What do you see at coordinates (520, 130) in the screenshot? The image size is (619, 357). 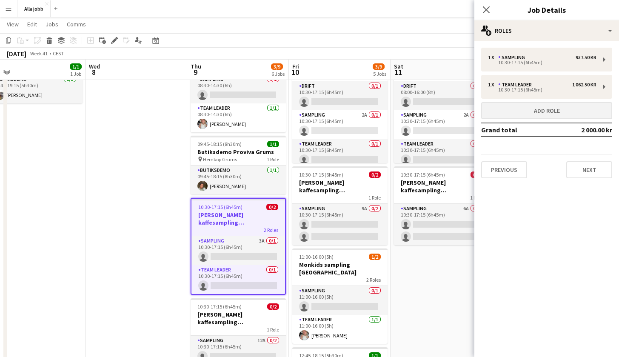 I see `td: Grand total` at bounding box center [520, 130].